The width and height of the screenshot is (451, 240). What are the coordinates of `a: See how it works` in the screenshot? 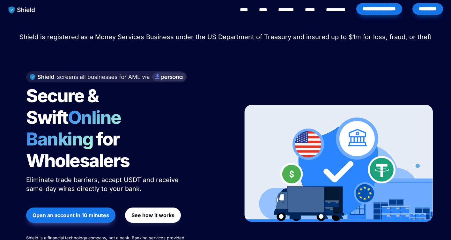 It's located at (153, 215).